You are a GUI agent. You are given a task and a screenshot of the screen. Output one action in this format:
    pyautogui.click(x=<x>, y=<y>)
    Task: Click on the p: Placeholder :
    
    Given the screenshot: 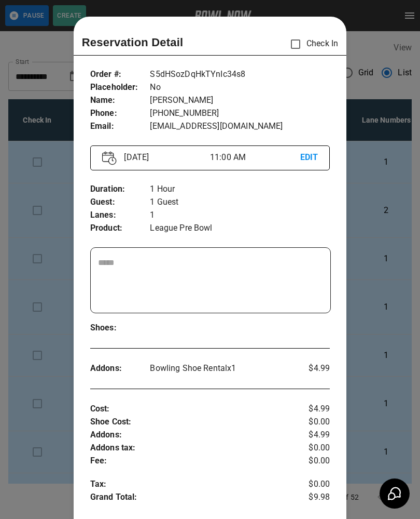 What is the action you would take?
    pyautogui.click(x=120, y=87)
    